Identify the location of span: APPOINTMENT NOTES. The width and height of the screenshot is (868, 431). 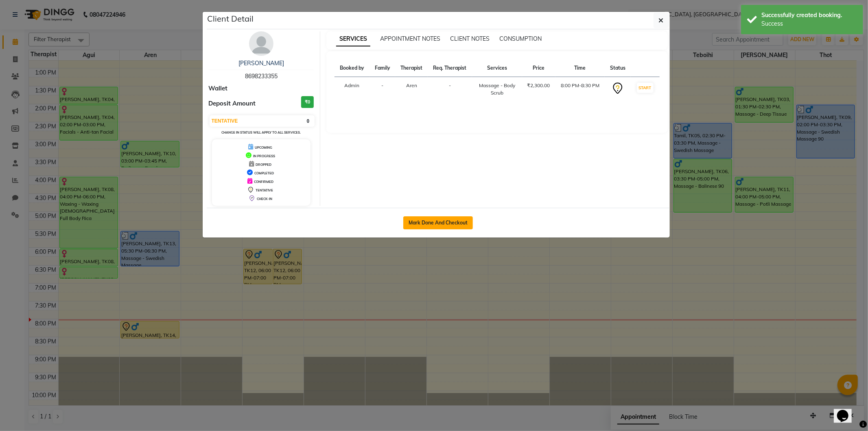
(410, 38).